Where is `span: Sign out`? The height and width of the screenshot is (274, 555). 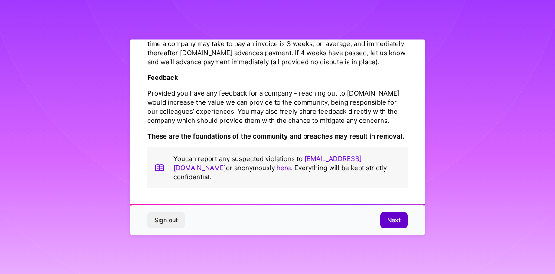
span: Sign out is located at coordinates (166, 220).